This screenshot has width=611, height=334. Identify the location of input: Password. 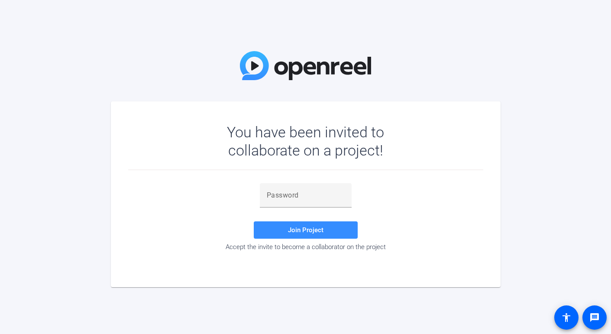
(306, 195).